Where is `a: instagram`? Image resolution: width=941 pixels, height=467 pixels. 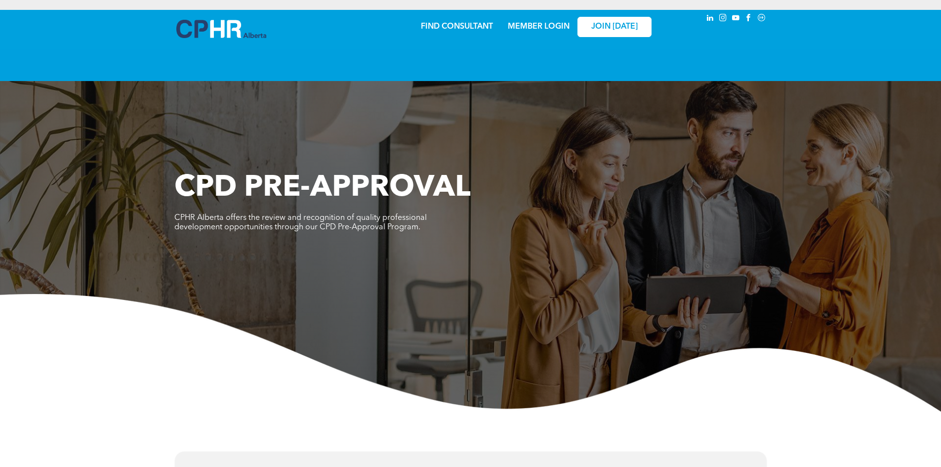
a: instagram is located at coordinates (723, 19).